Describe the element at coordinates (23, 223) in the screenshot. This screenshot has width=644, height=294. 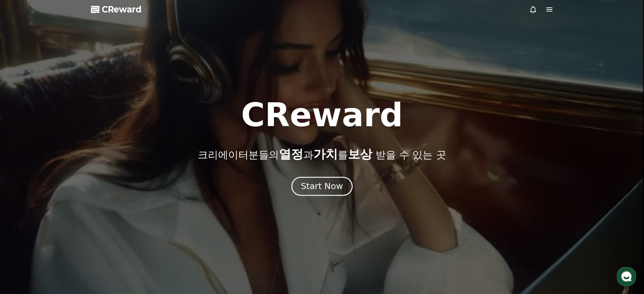
I see `a: 홈` at that location.